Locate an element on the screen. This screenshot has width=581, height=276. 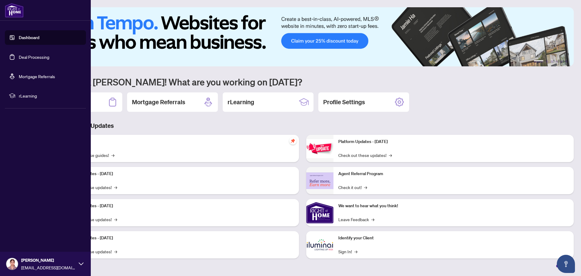
p: Self-Help is located at coordinates (179, 142).